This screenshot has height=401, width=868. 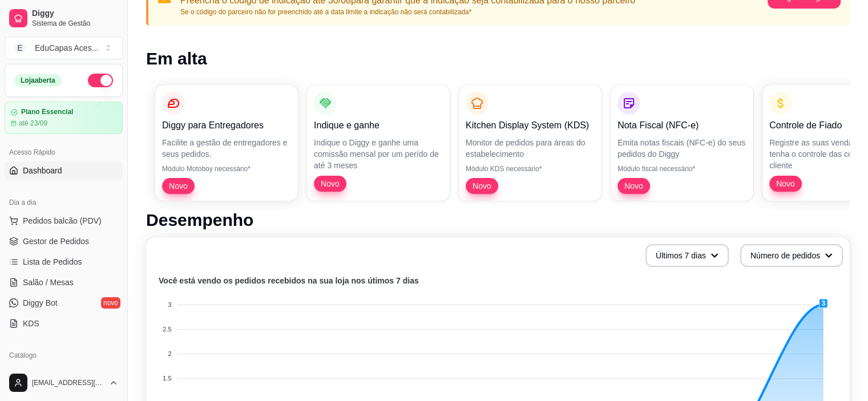 I want to click on button: Indique e ganheIndique o Diggy e ganhe uma comissão mensal por um perído de até 3 mesesNovo, so click(x=378, y=143).